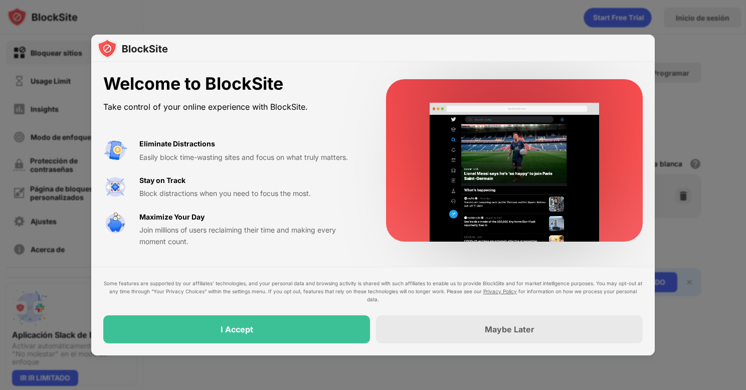  What do you see at coordinates (115, 224) in the screenshot?
I see `img: value-safe-time.svg` at bounding box center [115, 224].